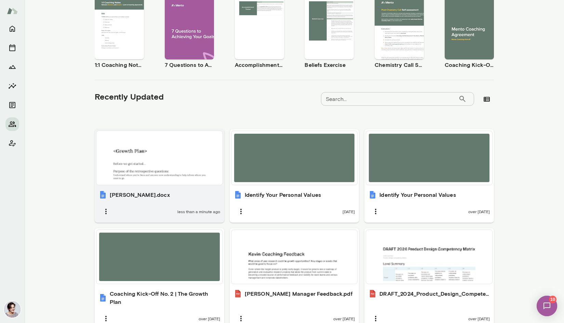 Image resolution: width=564 pixels, height=323 pixels. What do you see at coordinates (129, 97) in the screenshot?
I see `h5: Recently Updated` at bounding box center [129, 97].